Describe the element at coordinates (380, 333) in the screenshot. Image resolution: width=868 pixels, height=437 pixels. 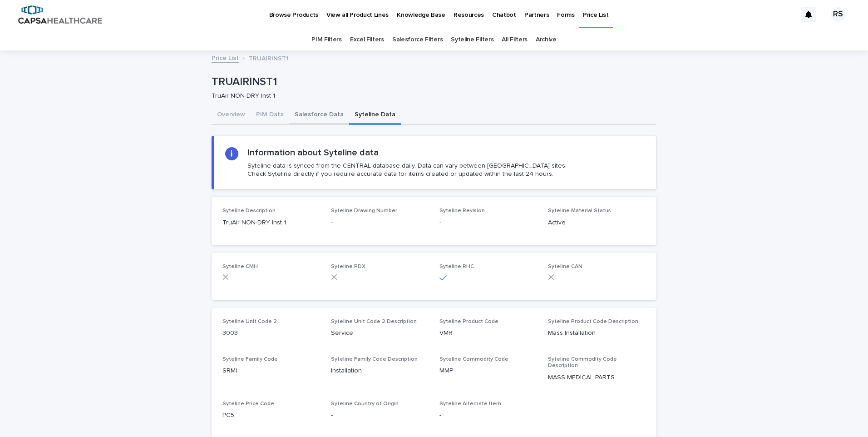
I see `p: Service` at that location.